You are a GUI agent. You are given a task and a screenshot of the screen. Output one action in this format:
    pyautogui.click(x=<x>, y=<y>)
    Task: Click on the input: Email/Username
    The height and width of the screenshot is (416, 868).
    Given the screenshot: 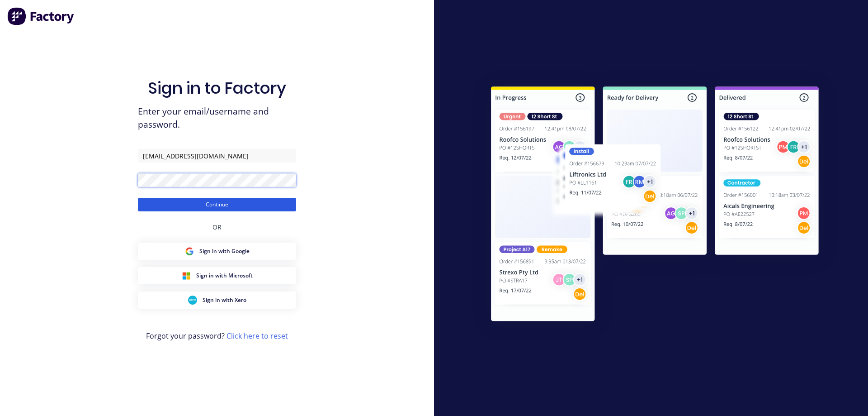 What is the action you would take?
    pyautogui.click(x=217, y=155)
    